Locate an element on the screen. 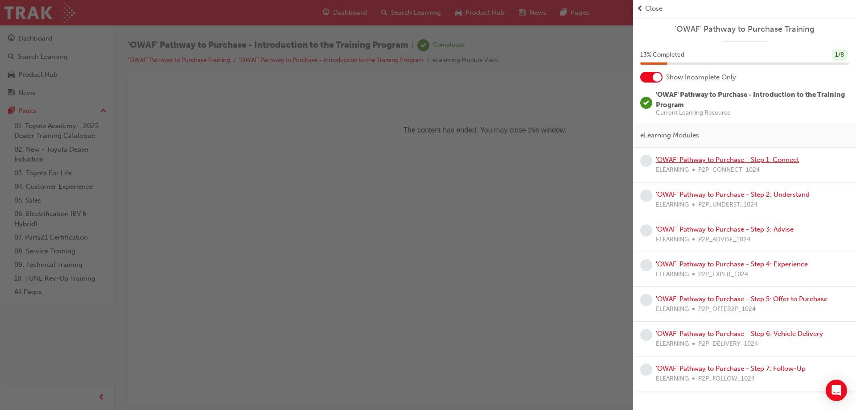 This screenshot has width=856, height=410. a: 'OWAF' Pathway to Purchase Training is located at coordinates (745, 29).